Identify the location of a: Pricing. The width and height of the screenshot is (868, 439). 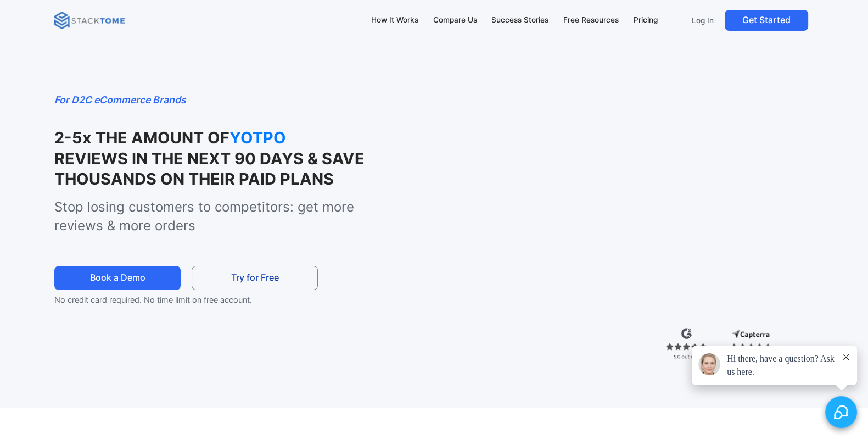
(645, 20).